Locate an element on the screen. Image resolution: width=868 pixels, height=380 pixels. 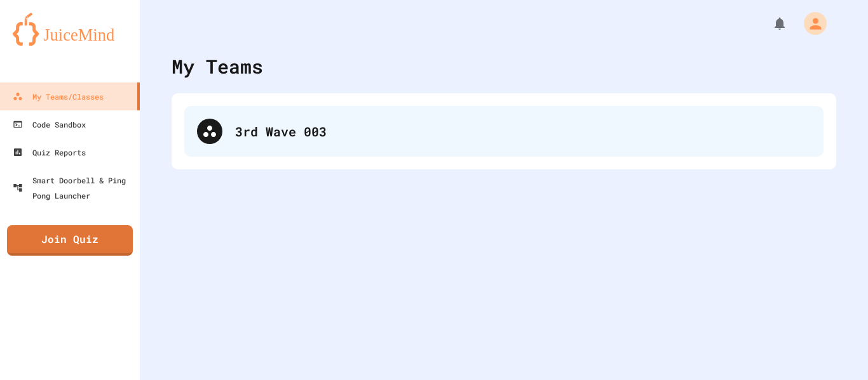
div: My Teams is located at coordinates (218, 66).